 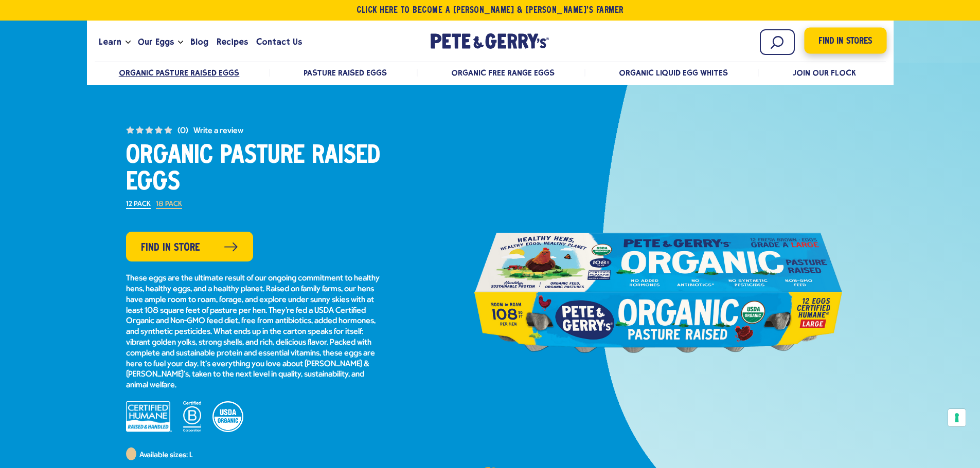 I want to click on button: Open the dropdown menu for Learn, so click(x=128, y=43).